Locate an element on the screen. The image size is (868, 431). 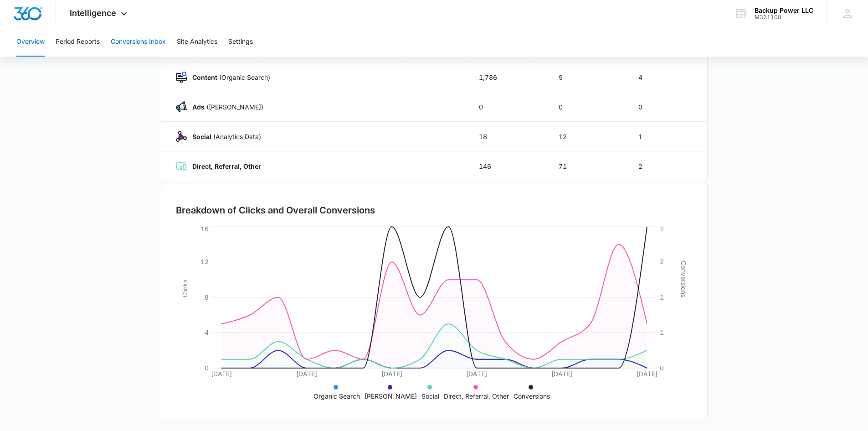
button: Site Analytics is located at coordinates (197, 42).